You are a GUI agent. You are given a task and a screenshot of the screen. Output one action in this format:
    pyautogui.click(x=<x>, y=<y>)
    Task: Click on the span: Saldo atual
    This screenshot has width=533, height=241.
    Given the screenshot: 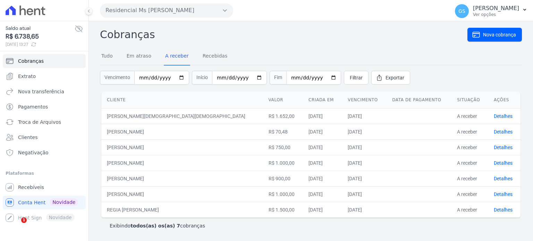 What is the action you would take?
    pyautogui.click(x=40, y=28)
    